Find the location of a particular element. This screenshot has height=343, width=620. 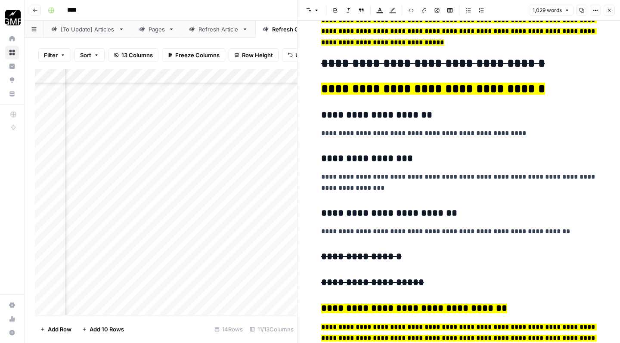

a: Refresh Outline is located at coordinates (293, 29).